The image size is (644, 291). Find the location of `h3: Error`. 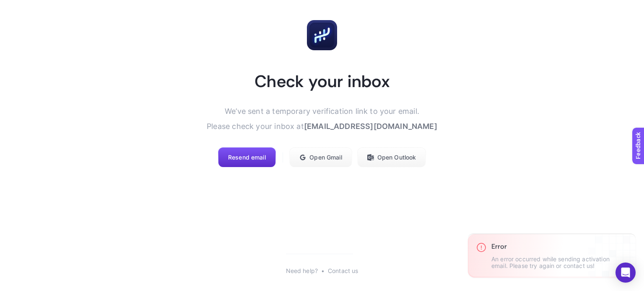

h3: Error is located at coordinates (559, 246).